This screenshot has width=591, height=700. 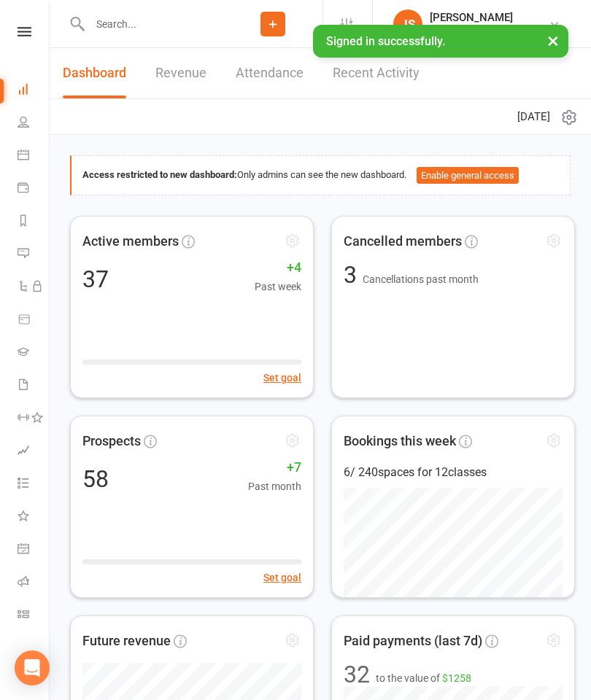 What do you see at coordinates (357, 675) in the screenshot?
I see `div: 32` at bounding box center [357, 675].